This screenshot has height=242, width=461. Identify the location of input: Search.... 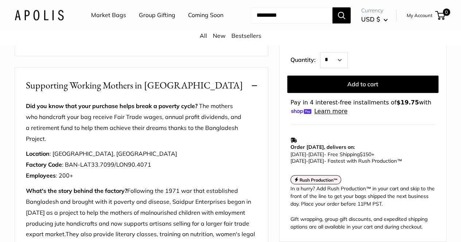
(292, 15).